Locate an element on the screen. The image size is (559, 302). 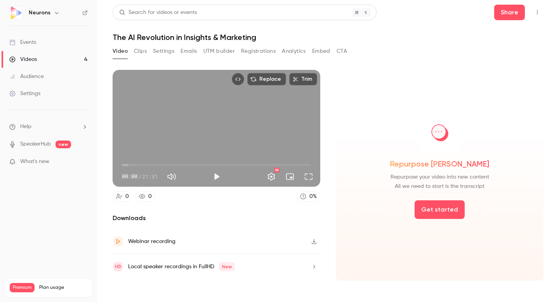
div: Search for videos or events is located at coordinates (158, 12).